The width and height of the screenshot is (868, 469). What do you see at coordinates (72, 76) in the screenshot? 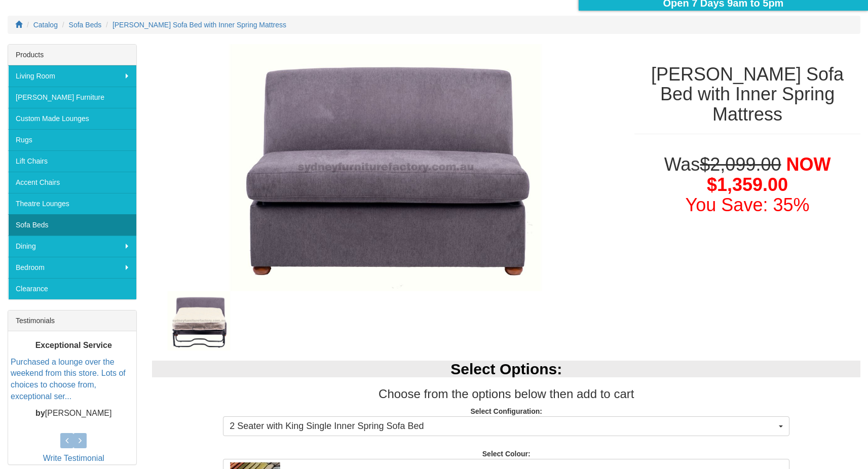
I see `a: Living Room` at bounding box center [72, 76].